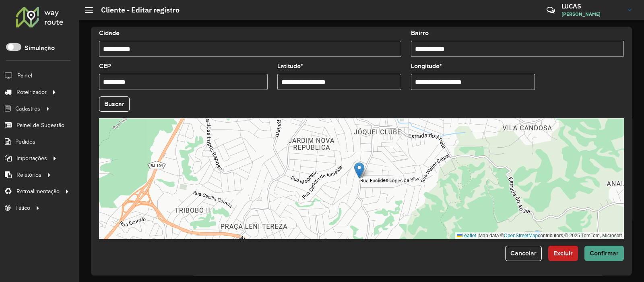 This screenshot has height=282, width=644. I want to click on label: Latitude, so click(290, 66).